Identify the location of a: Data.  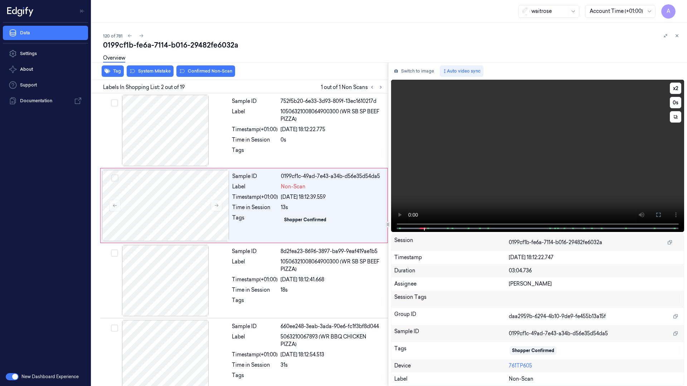
(45, 33).